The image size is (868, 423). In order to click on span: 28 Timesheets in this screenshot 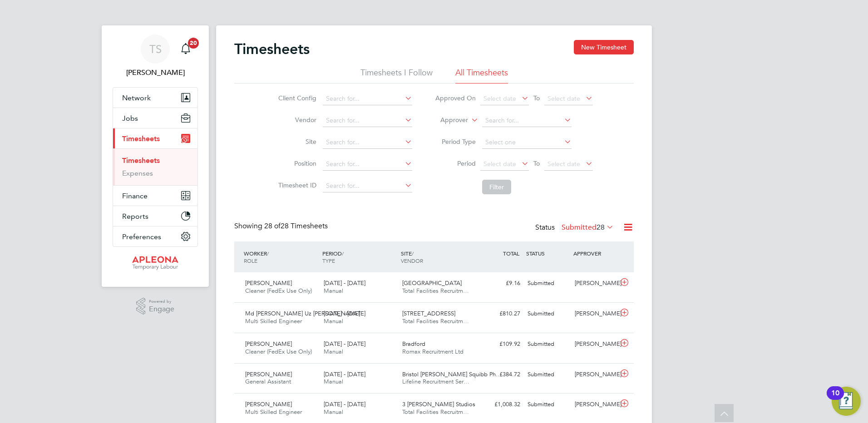, I will do `click(296, 226)`.